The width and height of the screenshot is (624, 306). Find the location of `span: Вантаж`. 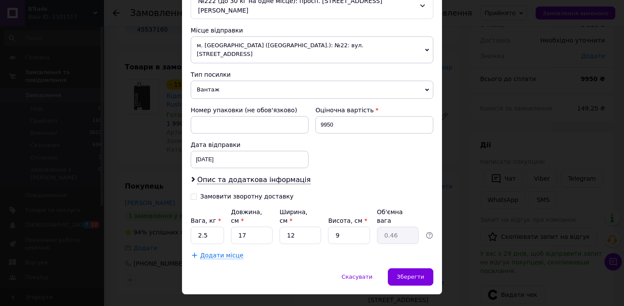

span: Вантаж is located at coordinates (312, 90).